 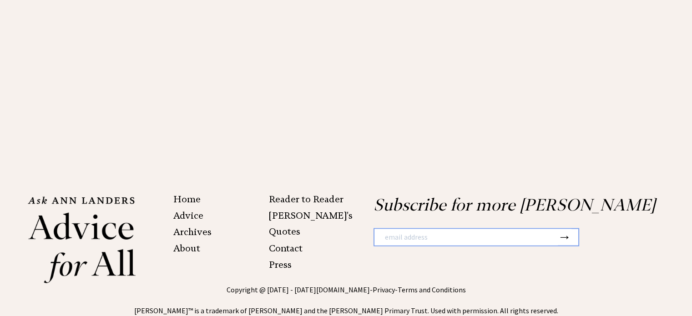 I want to click on a: About, so click(x=186, y=248).